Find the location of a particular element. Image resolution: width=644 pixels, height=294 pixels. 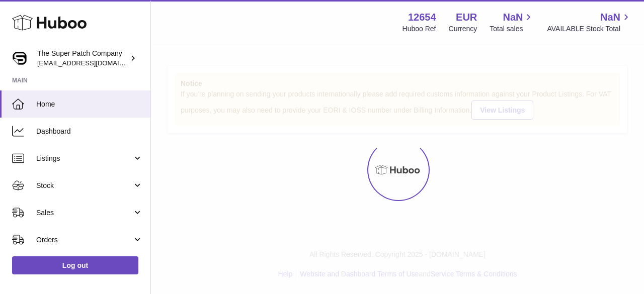

span: Listings is located at coordinates (84, 158).